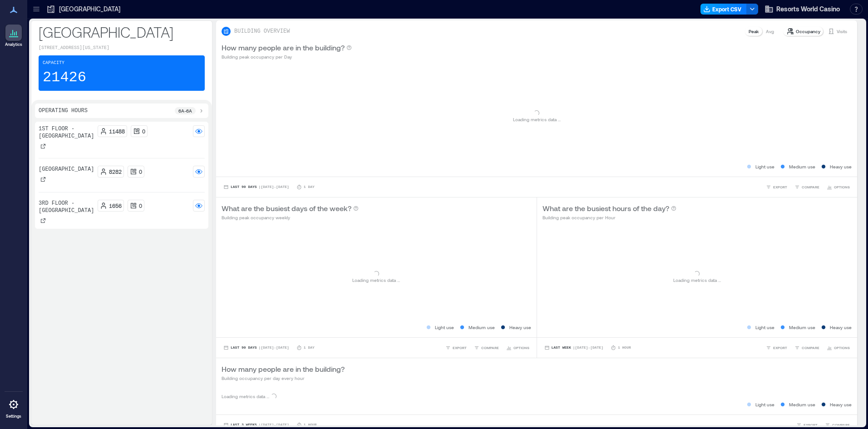 The width and height of the screenshot is (868, 429). Describe the element at coordinates (13, 36) in the screenshot. I see `a: Analytics` at that location.